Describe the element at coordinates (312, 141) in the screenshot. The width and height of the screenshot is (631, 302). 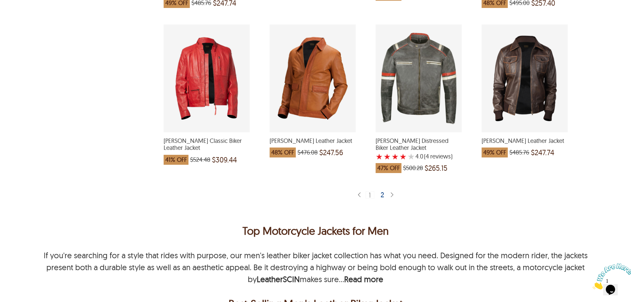
I see `span: Luke Biker Leather Jacket` at that location.